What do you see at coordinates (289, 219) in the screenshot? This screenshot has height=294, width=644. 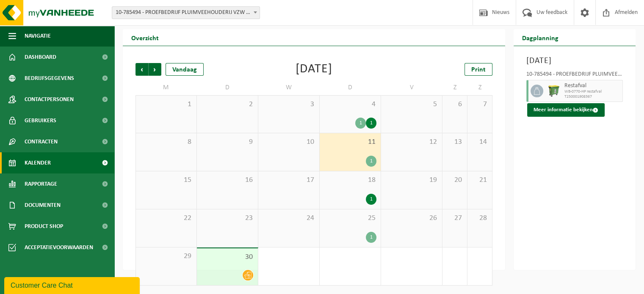 I see `span: 24` at bounding box center [289, 219].